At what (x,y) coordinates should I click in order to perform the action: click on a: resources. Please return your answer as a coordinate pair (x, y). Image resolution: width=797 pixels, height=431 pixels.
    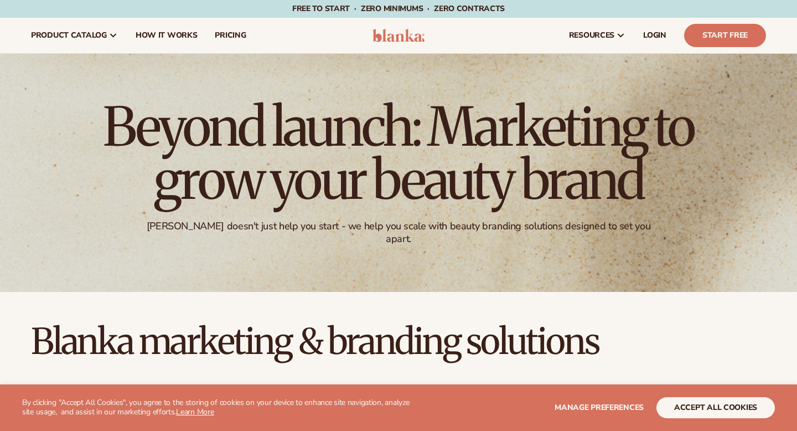
    Looking at the image, I should click on (597, 35).